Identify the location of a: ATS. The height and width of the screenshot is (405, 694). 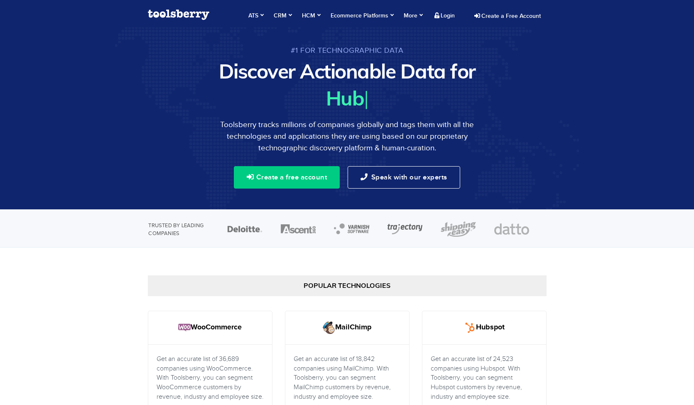
(256, 16).